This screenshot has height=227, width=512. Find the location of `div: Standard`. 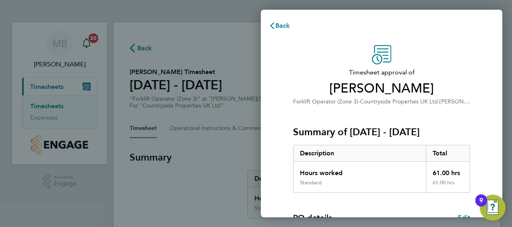

div: Standard is located at coordinates (311, 183).